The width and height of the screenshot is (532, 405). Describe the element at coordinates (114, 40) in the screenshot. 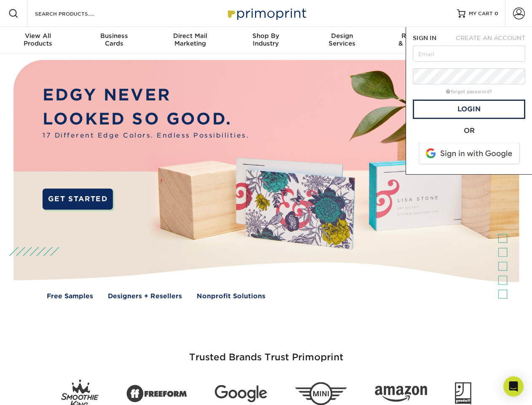

I see `a: BusinessCards` at that location.